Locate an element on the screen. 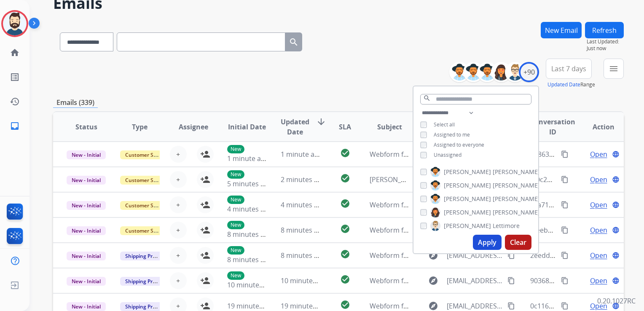  span: 2 minutes ago is located at coordinates (303, 180).